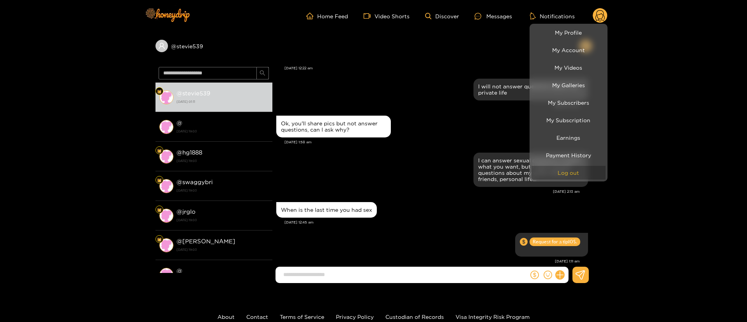 The height and width of the screenshot is (322, 747). I want to click on a: My Account, so click(569, 50).